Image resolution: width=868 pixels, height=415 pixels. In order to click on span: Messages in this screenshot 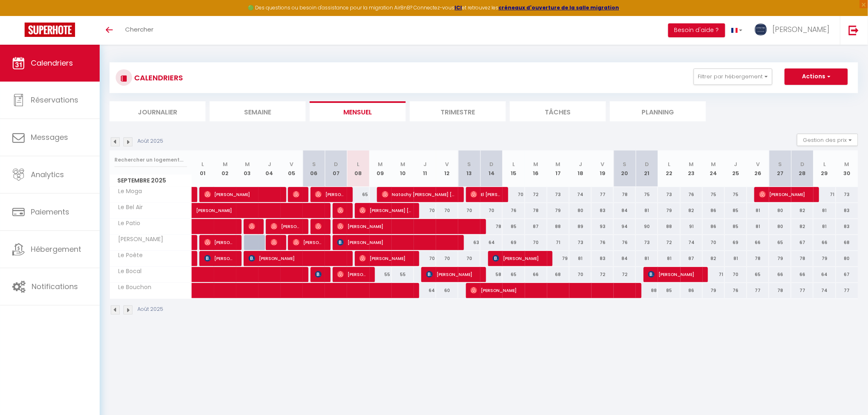, I will do `click(49, 137)`.